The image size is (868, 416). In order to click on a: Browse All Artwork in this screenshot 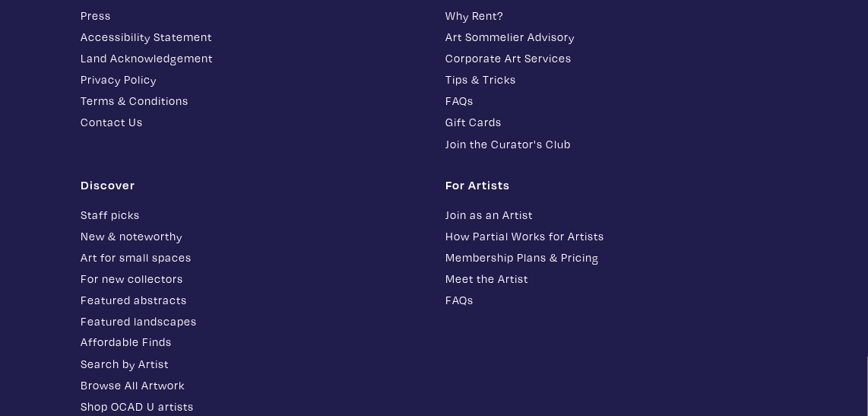, I will do `click(252, 385)`.